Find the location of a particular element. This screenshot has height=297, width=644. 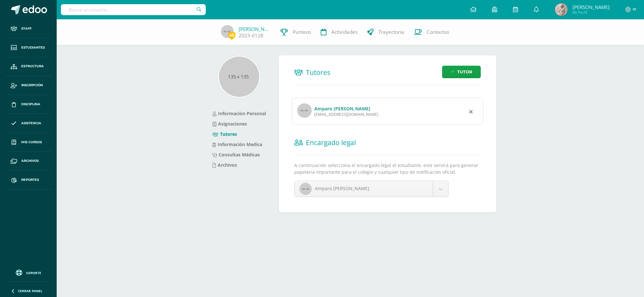

img: 45x45 is located at coordinates (227, 32).